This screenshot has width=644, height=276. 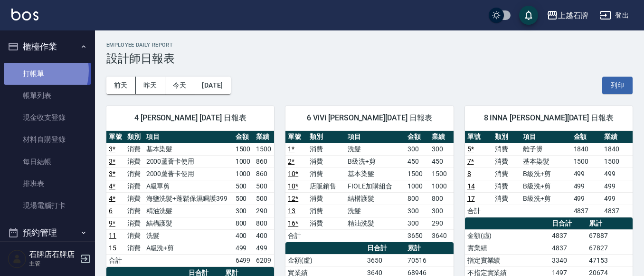 I want to click on td: 67827, so click(x=609, y=248).